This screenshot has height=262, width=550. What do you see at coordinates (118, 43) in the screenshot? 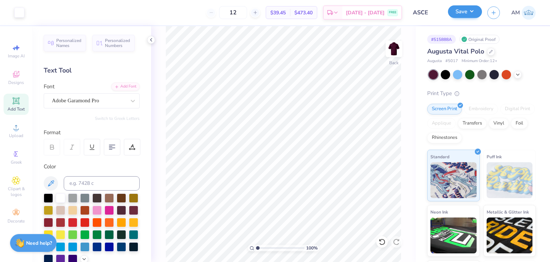
I see `span: Personalized Numbers` at bounding box center [118, 43].